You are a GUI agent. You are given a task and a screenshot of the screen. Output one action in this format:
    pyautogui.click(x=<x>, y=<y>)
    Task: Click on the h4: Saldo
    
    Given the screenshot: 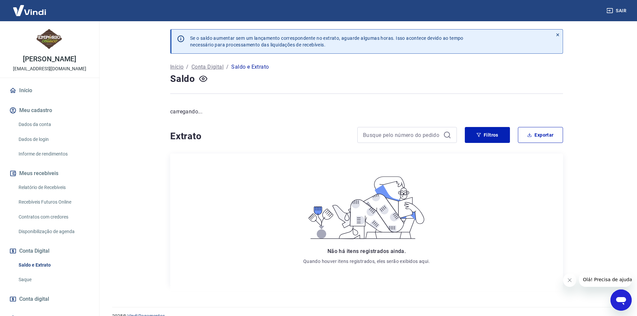 What is the action you would take?
    pyautogui.click(x=182, y=79)
    